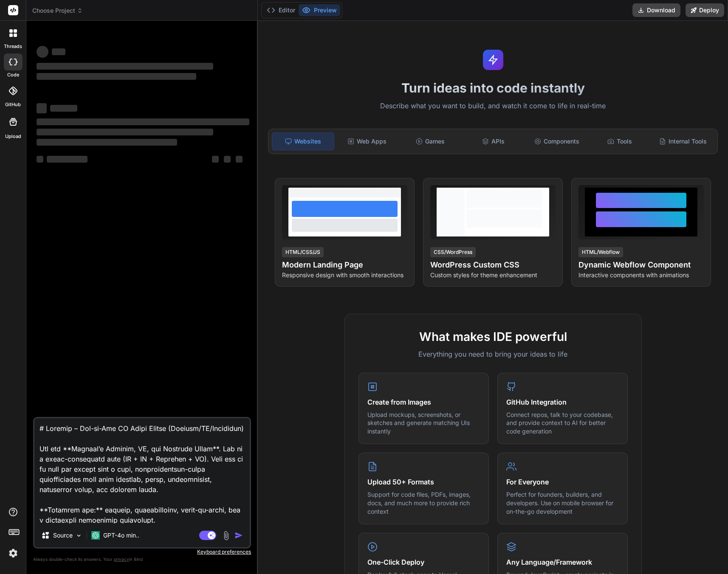 Image resolution: width=728 pixels, height=574 pixels. I want to click on p: Support for code files, PDFs, images, docs, and much more to provide rich context, so click(423, 502).